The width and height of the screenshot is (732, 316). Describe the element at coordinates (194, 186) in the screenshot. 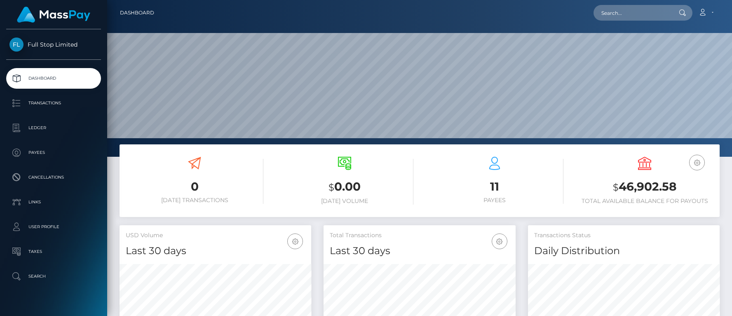

I see `h3: 0` at that location.